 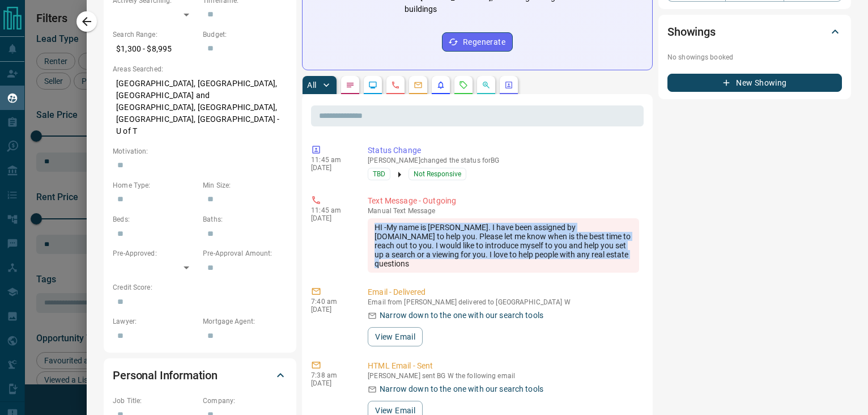 What do you see at coordinates (199, 287) in the screenshot?
I see `p: Credit Score:` at bounding box center [199, 287].